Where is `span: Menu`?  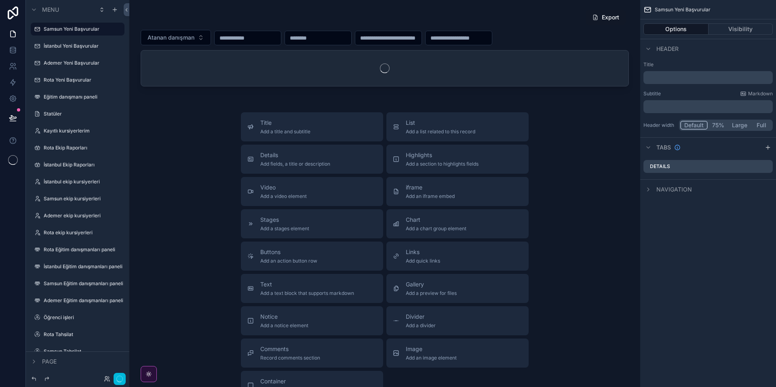 span: Menu is located at coordinates (51, 10).